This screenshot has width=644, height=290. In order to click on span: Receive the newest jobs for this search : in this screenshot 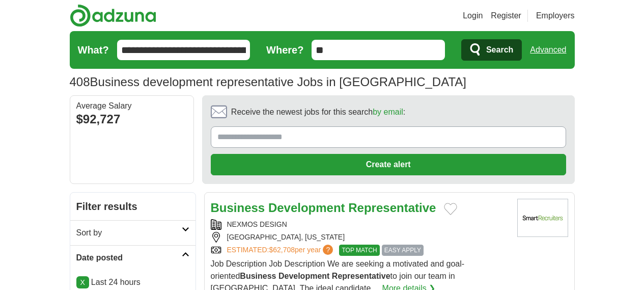, I will do `click(319, 113)`.